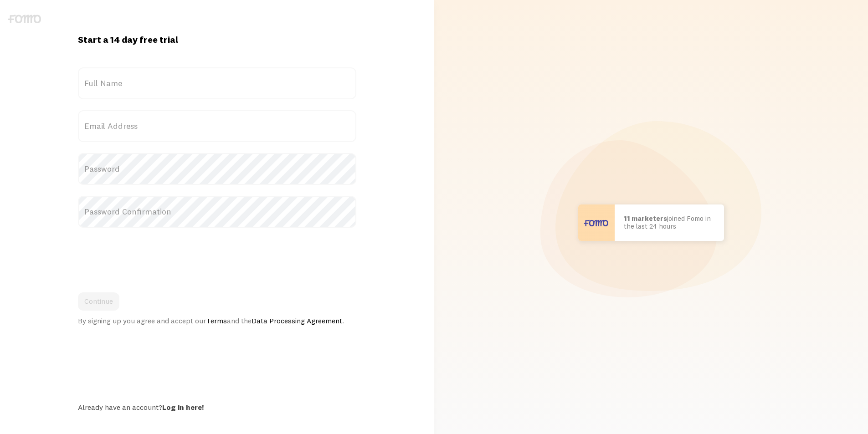  What do you see at coordinates (217, 169) in the screenshot?
I see `label: Password` at bounding box center [217, 169].